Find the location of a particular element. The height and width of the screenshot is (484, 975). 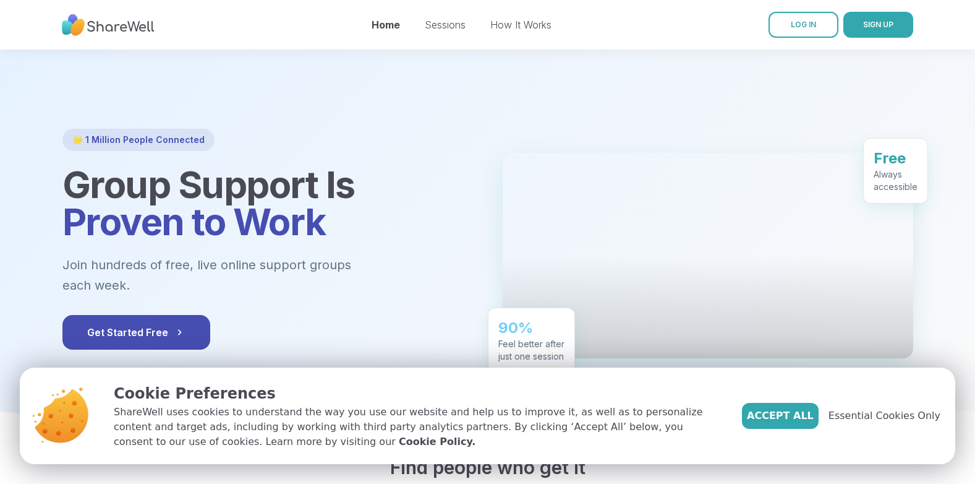

a: Home is located at coordinates (386, 25).